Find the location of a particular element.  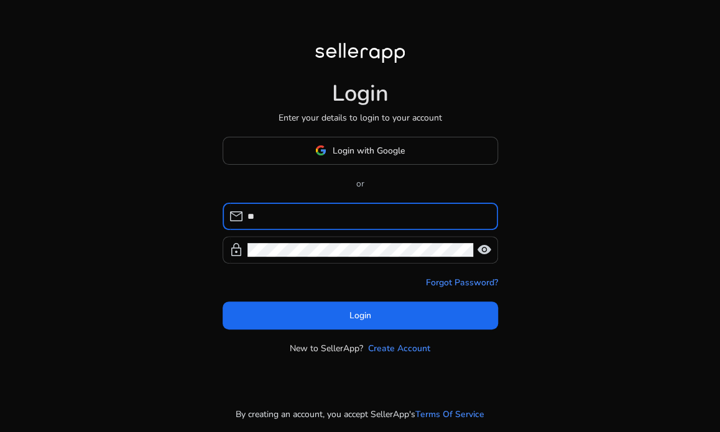

p: Enter your details to login to your account is located at coordinates (360, 117).